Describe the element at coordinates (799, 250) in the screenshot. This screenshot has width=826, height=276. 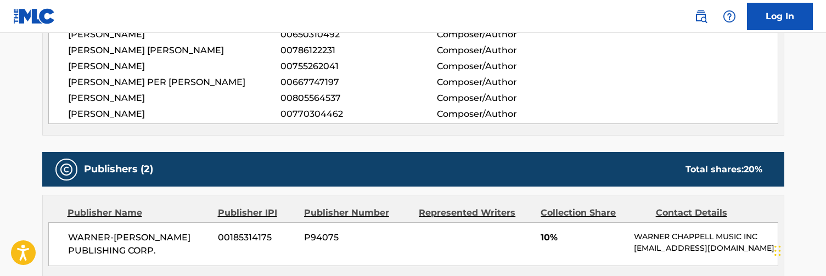
I see `div: Chat Widget` at that location.